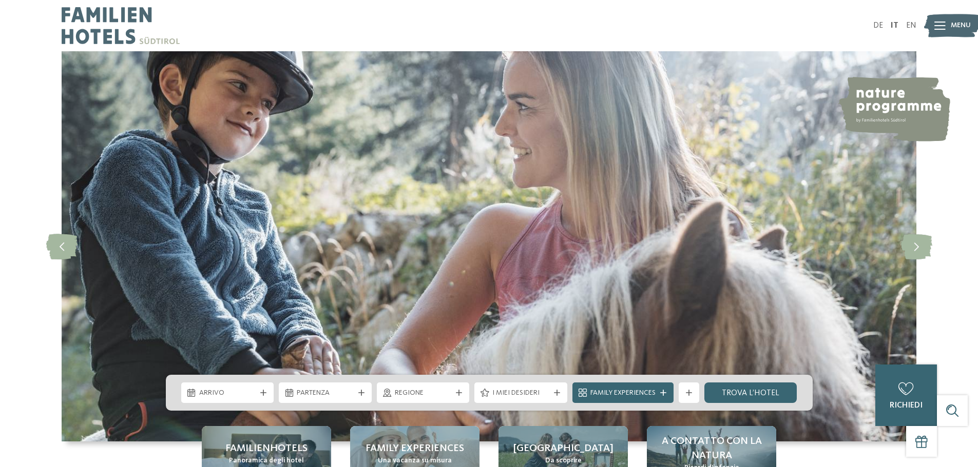  What do you see at coordinates (877, 26) in the screenshot?
I see `a: DE` at bounding box center [877, 26].